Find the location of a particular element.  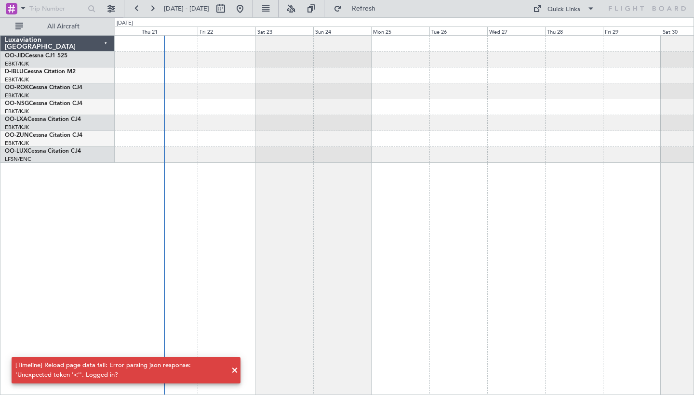

button: Quick Links is located at coordinates (564, 9).